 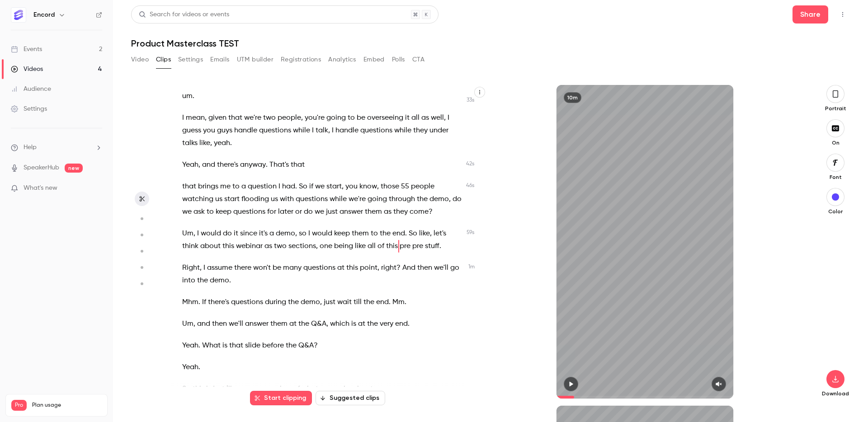 What do you see at coordinates (293, 324) in the screenshot?
I see `span: at` at bounding box center [293, 324].